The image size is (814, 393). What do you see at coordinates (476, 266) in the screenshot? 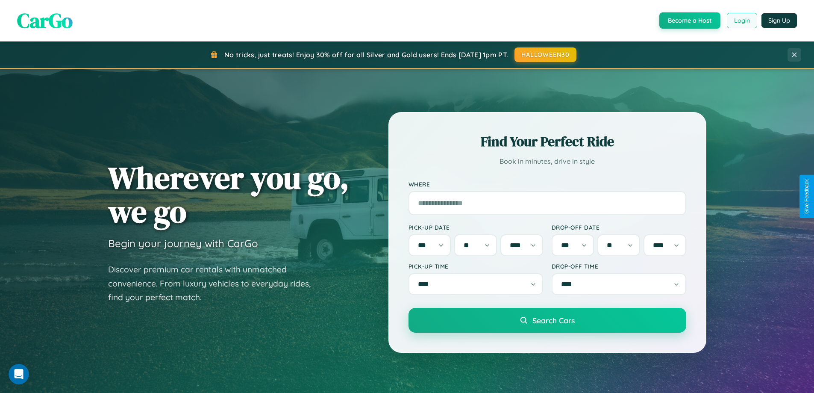
I see `label: Pick-up Time` at bounding box center [476, 266].